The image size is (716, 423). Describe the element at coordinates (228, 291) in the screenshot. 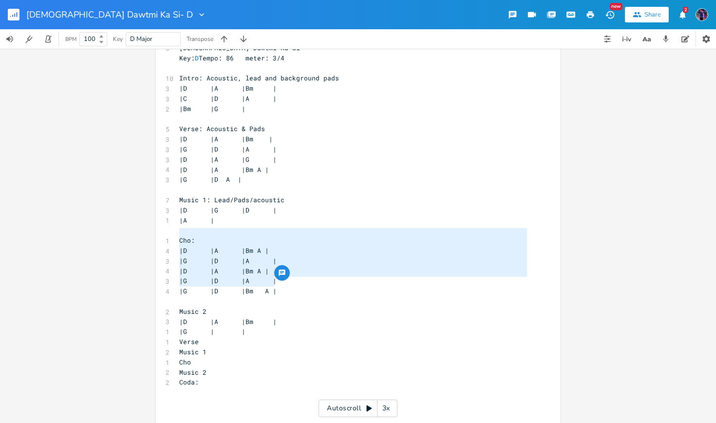

I see `span: |G |D |Bm A |` at that location.